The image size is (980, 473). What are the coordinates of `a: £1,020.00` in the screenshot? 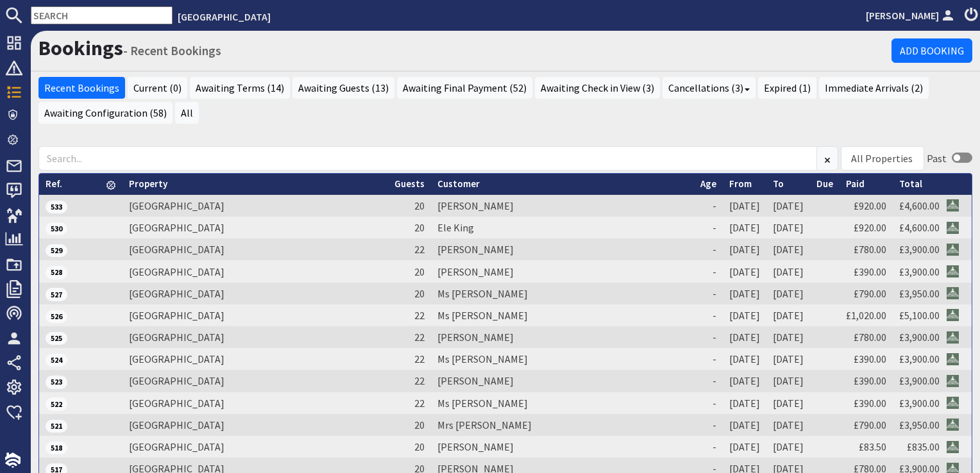 It's located at (866, 316).